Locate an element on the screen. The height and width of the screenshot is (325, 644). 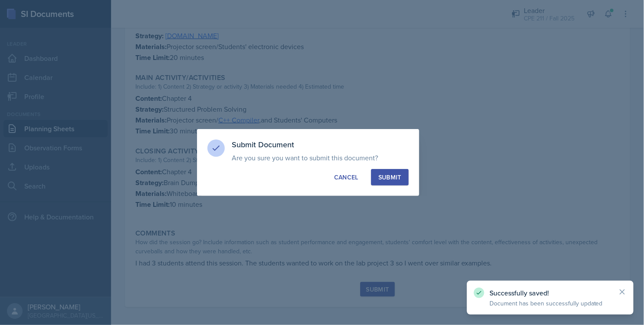
div: Cancel is located at coordinates (346, 177).